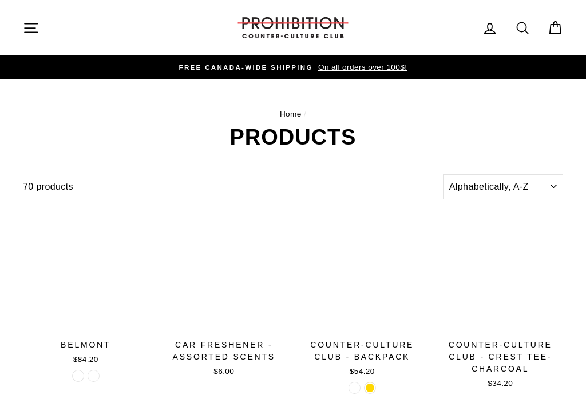 The height and width of the screenshot is (399, 586). I want to click on div: COUNTER-CULTURE CLUB - BACKPACK, so click(362, 351).